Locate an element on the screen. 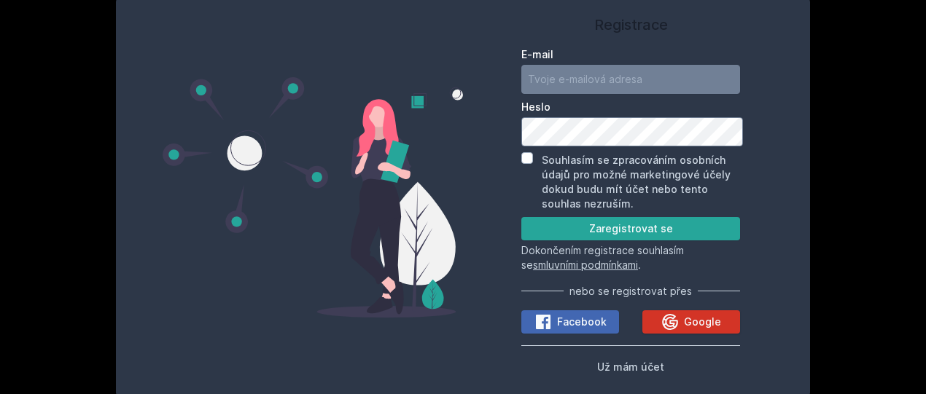 The width and height of the screenshot is (926, 394). button: Už mám účet is located at coordinates (630, 367).